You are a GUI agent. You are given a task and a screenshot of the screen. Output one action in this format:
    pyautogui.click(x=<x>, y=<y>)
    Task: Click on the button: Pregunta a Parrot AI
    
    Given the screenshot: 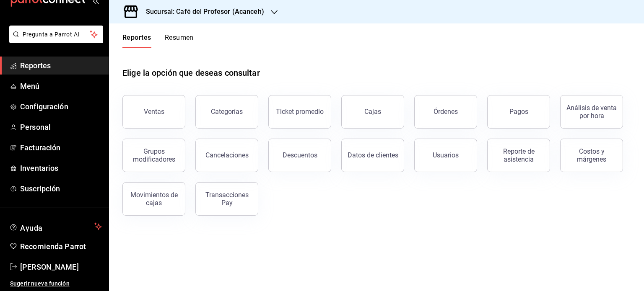 What is the action you would take?
    pyautogui.click(x=56, y=35)
    